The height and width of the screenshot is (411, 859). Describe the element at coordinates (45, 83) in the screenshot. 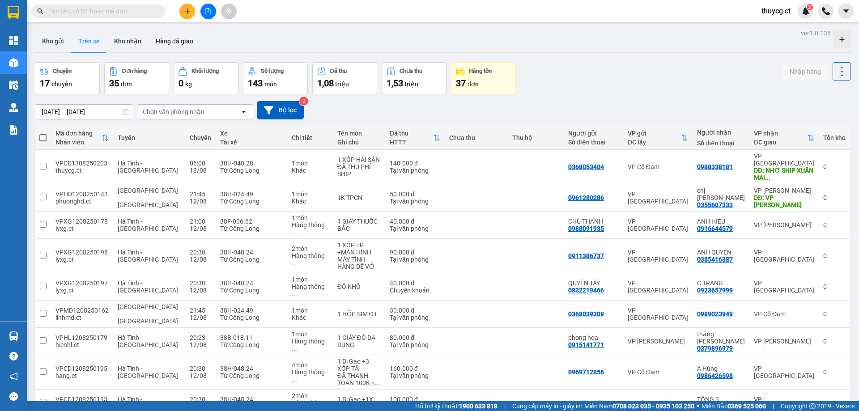

I see `span: 17` at that location.